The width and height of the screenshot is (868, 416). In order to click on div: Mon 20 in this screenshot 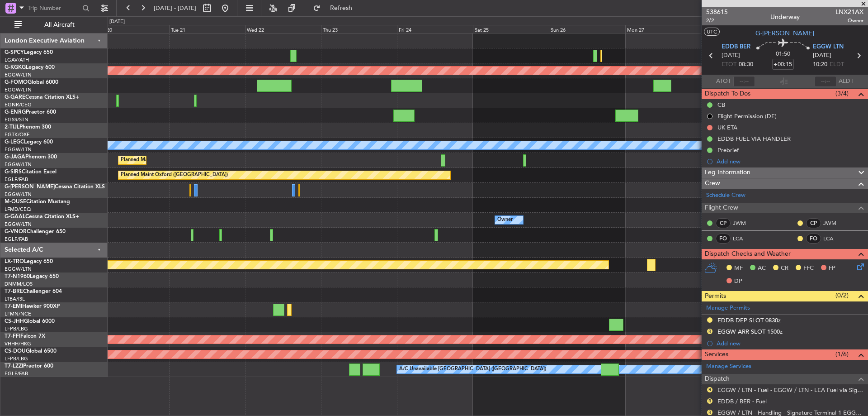, I will do `click(131, 29)`.